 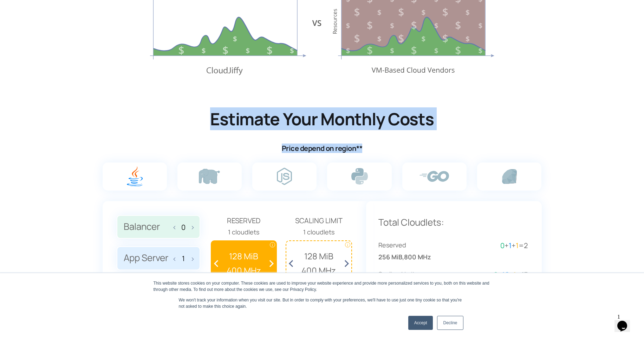 What do you see at coordinates (417, 257) in the screenshot?
I see `span: 800 MHz` at bounding box center [417, 257].